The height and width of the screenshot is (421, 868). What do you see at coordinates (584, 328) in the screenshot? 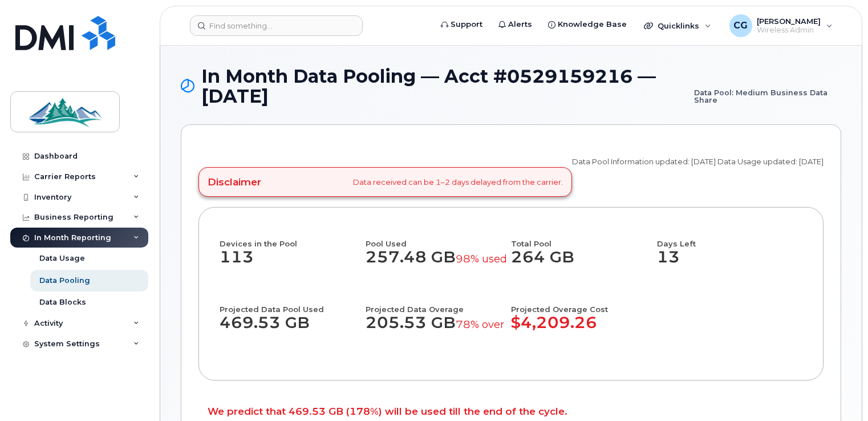
I see `dd: $4,209.26` at bounding box center [584, 328].